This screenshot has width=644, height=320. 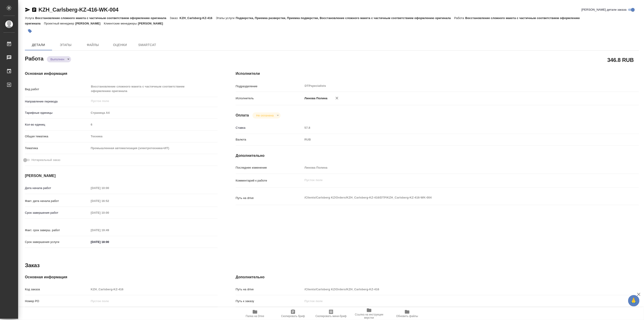 I want to click on span: Этапы, so click(x=66, y=45).